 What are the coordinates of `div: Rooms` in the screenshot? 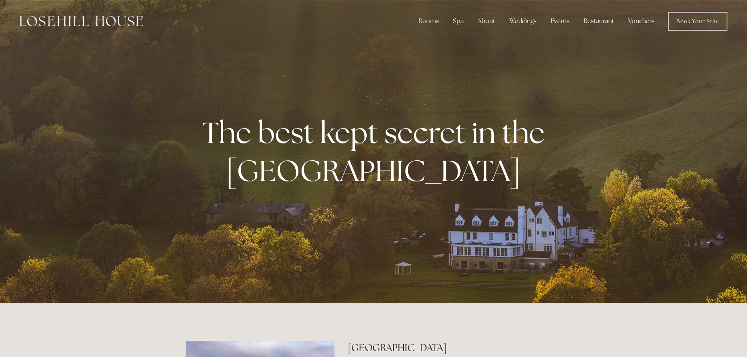 It's located at (429, 21).